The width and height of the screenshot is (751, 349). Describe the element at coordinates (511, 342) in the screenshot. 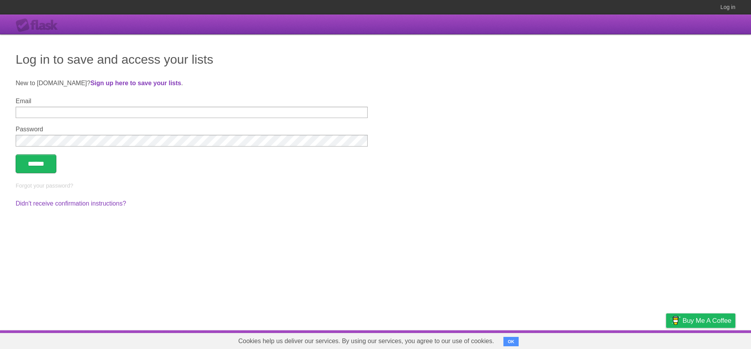

I see `button: OK` at that location.